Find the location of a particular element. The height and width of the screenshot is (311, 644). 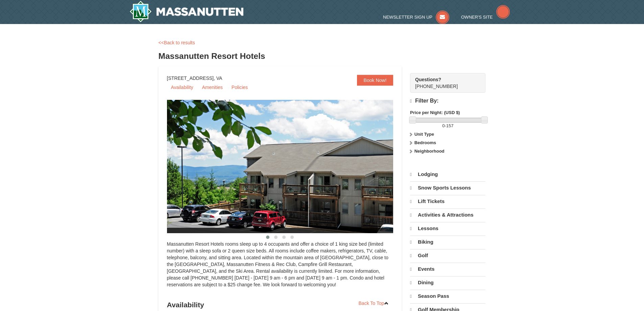

h4: Filter By: is located at coordinates (448, 101).